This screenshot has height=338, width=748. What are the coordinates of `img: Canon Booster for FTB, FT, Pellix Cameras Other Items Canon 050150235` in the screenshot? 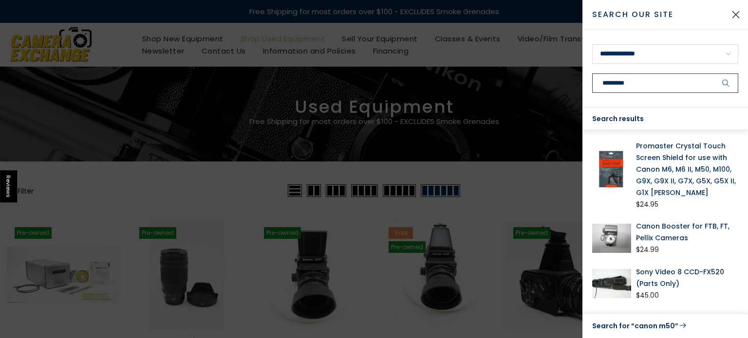 It's located at (612, 238).